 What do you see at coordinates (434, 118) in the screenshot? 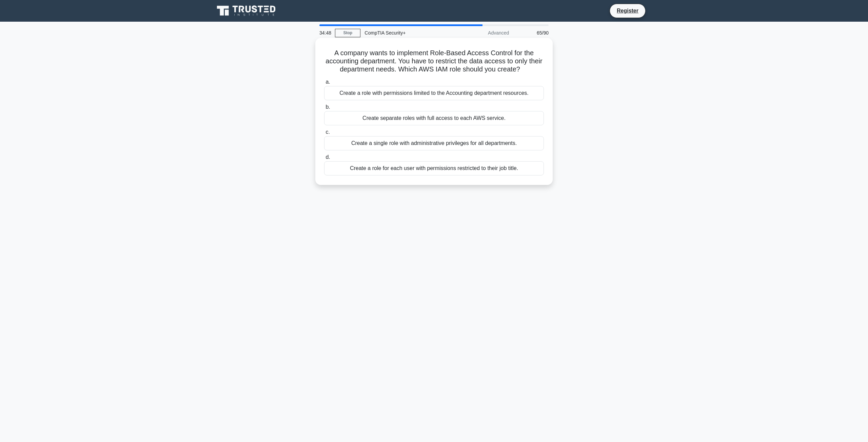
I see `div: Create separate roles with full access to each AWS service.` at bounding box center [434, 118].